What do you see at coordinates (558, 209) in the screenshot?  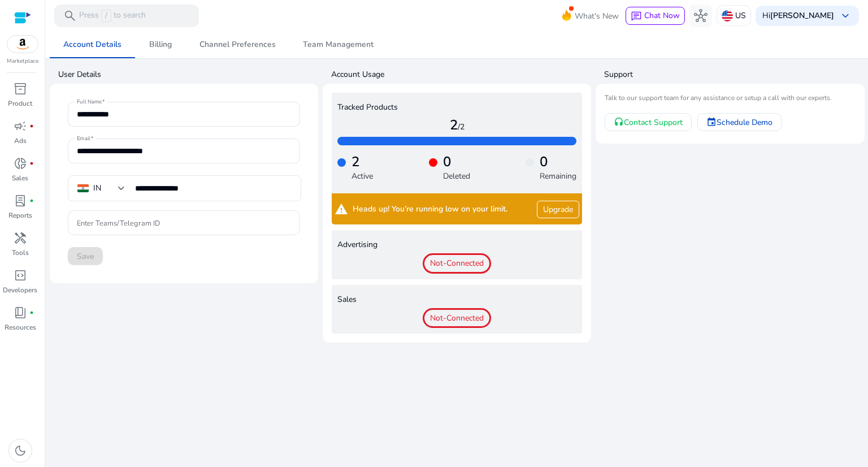 I see `a: Upgrade` at bounding box center [558, 209].